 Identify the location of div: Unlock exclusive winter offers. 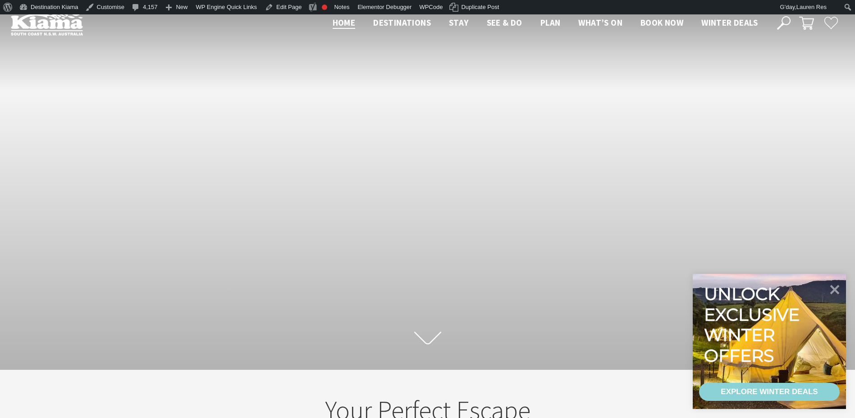
(754, 325).